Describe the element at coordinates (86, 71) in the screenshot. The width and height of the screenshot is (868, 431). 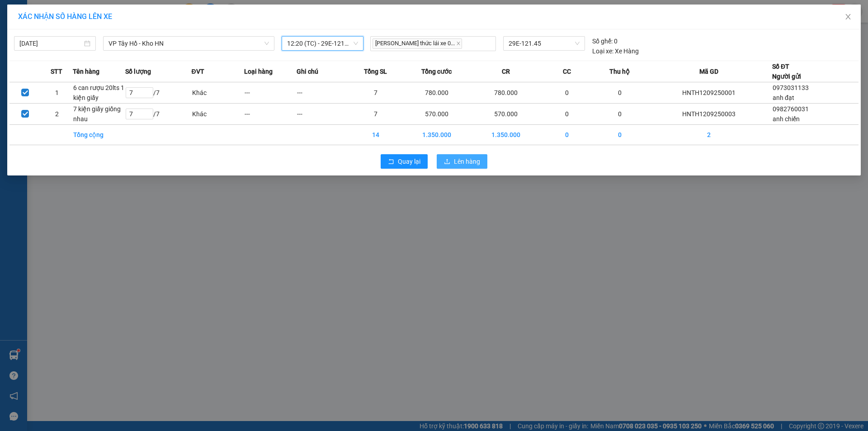
I see `span: Tên hàng` at that location.